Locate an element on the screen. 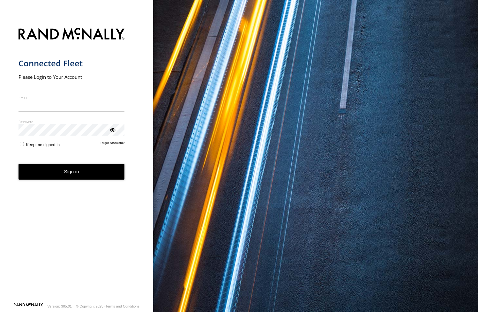 This screenshot has width=478, height=312. div: ViewPassword is located at coordinates (112, 130).